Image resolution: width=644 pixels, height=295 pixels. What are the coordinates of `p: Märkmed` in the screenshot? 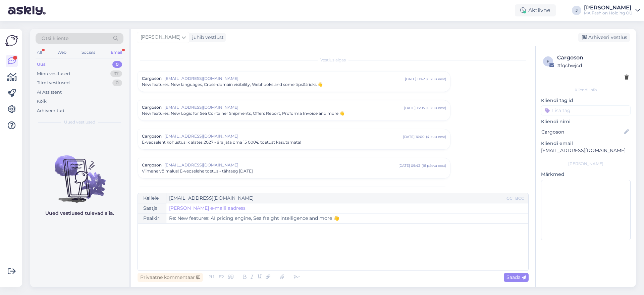 It's located at (585, 174).